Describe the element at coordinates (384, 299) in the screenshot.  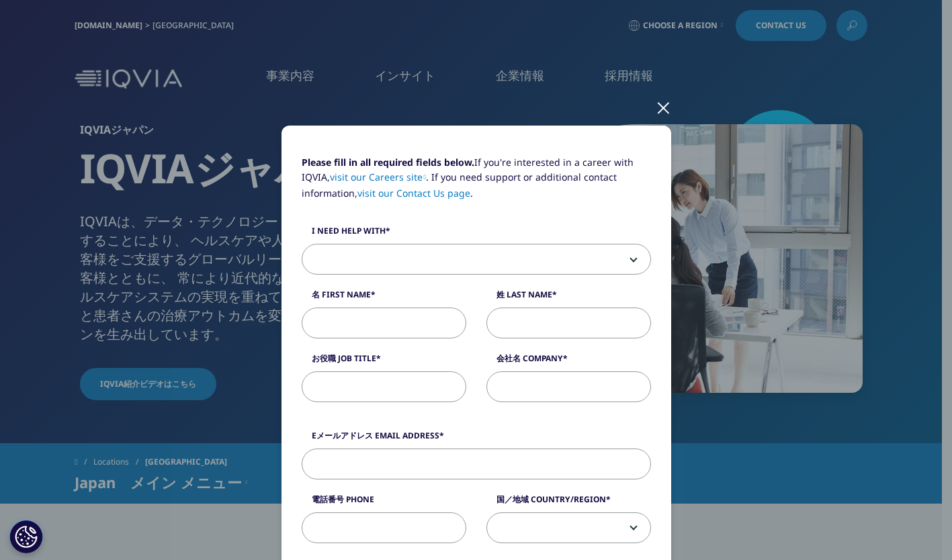
I see `label: 名 First Name` at that location.